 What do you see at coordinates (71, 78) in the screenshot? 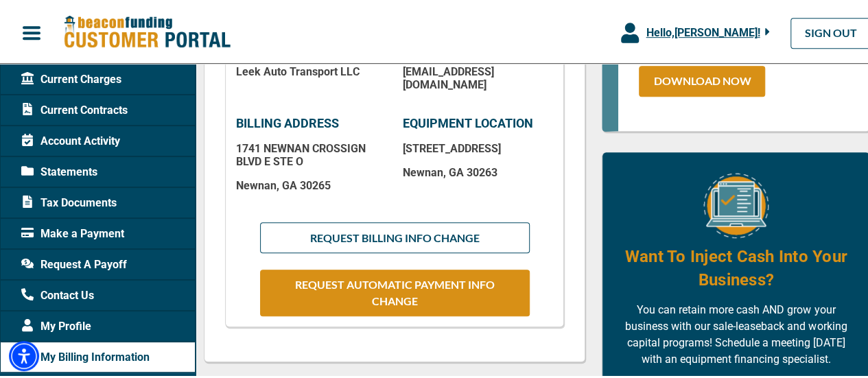
I see `span: Current Charges` at bounding box center [71, 78].